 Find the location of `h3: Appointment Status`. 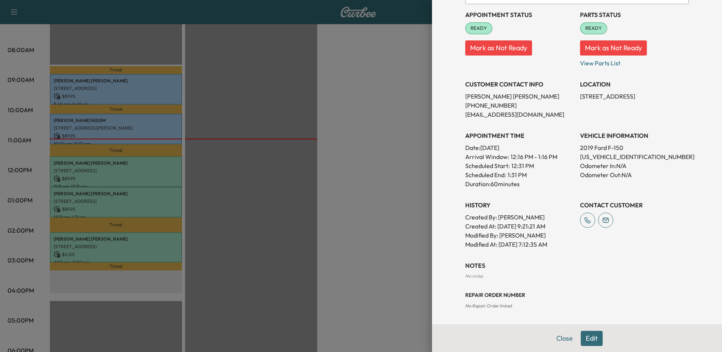

h3: Appointment Status is located at coordinates (519, 15).